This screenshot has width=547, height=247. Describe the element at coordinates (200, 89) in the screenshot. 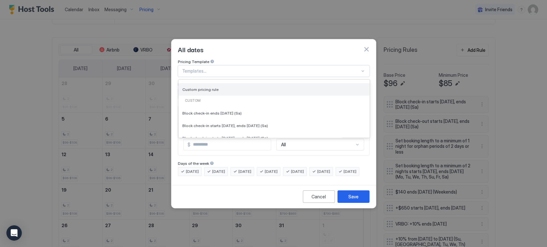

I see `span: Custom pricing rule` at that location.